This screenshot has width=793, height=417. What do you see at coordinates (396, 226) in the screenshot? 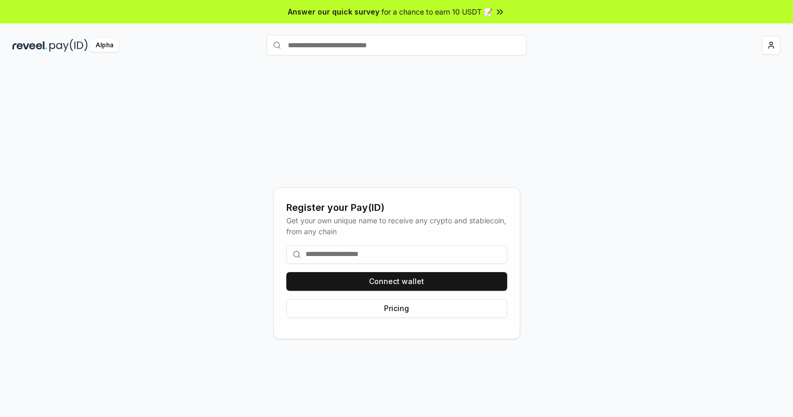
I see `div: Get your own unique name to receive any crypto and stablecoin, from any chain` at bounding box center [396, 226].